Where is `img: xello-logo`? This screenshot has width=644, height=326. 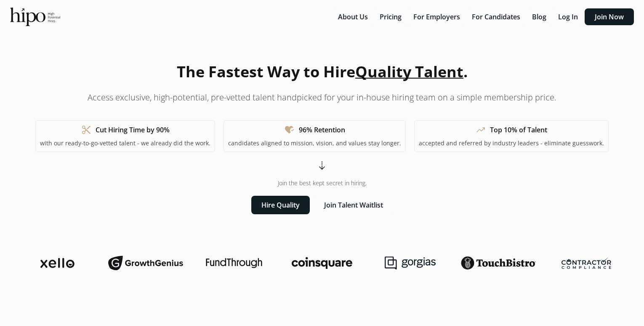
img: xello-logo is located at coordinates (57, 263).